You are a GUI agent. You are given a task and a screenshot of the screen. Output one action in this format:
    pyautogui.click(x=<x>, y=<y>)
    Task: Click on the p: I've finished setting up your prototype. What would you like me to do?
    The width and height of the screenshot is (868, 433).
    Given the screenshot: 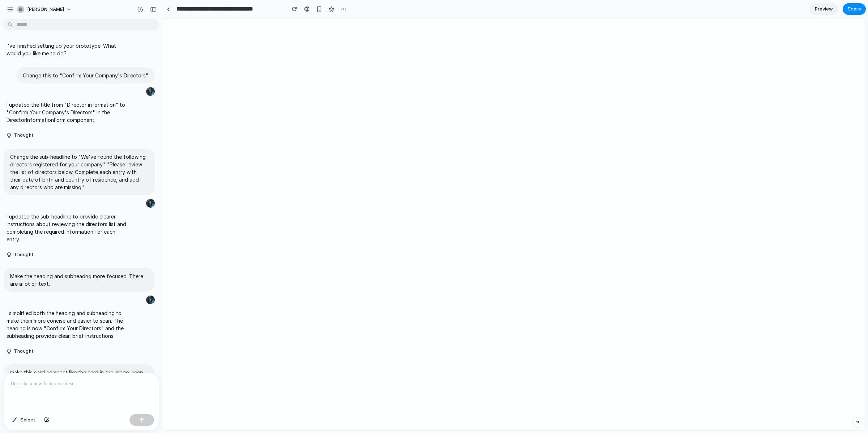 What is the action you would take?
    pyautogui.click(x=67, y=50)
    